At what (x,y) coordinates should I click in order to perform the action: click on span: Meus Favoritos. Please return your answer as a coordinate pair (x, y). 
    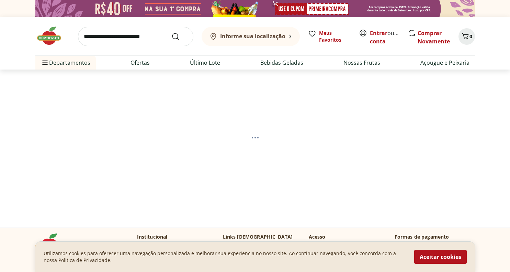
    Looking at the image, I should click on (335, 36).